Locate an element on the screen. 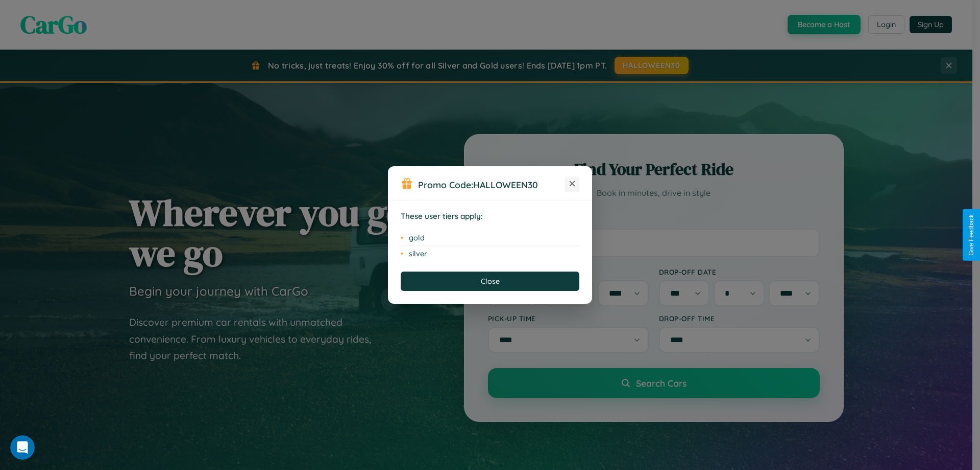 The height and width of the screenshot is (470, 980). strong: These user tiers apply: is located at coordinates (442, 216).